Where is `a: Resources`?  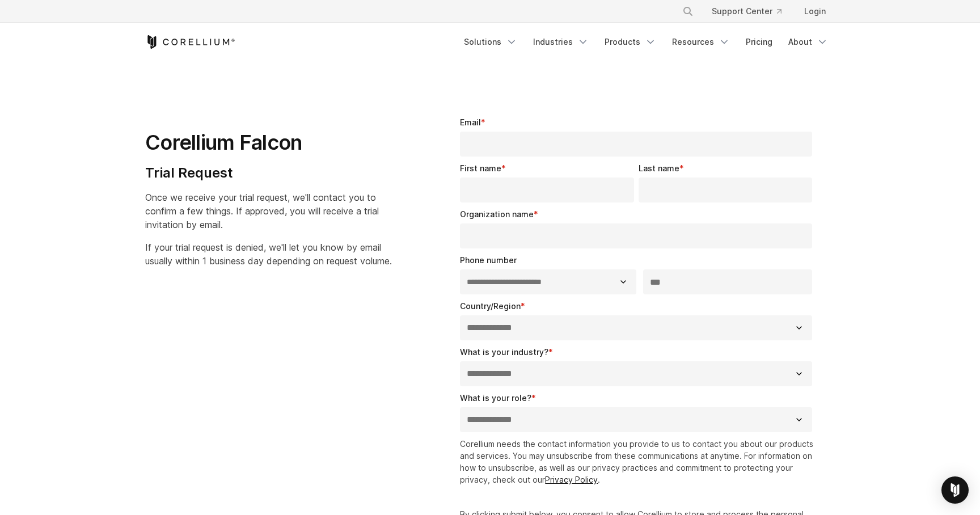
a: Resources is located at coordinates (701, 42).